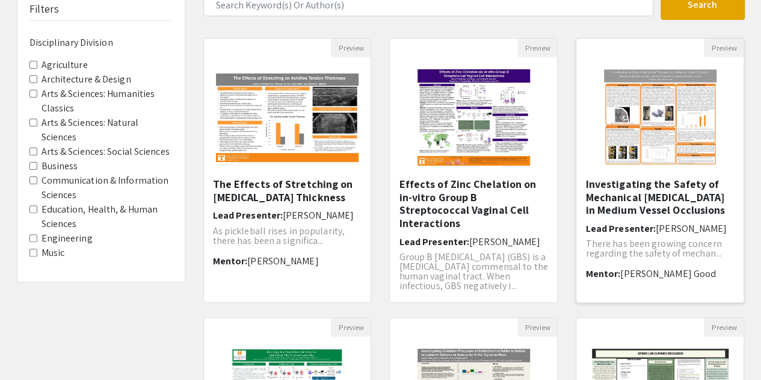  Describe the element at coordinates (86, 79) in the screenshot. I see `label: Architecture & Design` at that location.